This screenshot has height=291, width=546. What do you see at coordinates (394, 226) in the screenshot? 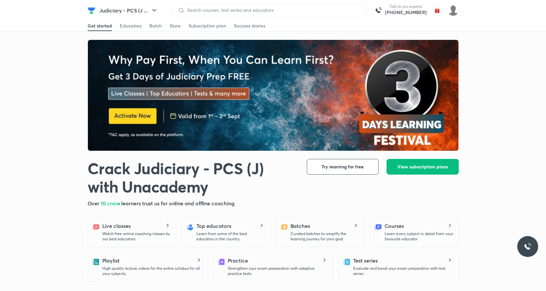
I see `h5: Courses` at bounding box center [394, 226].